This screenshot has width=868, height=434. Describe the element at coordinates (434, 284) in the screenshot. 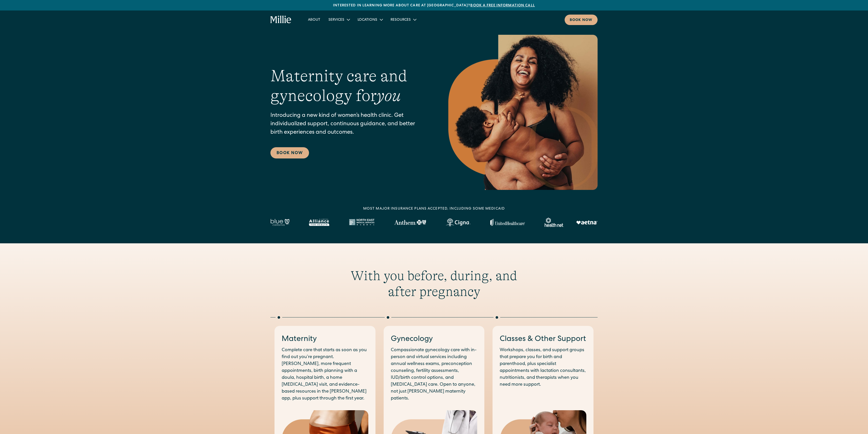

I see `h2: With you before, during, and after pregnancy` at that location.